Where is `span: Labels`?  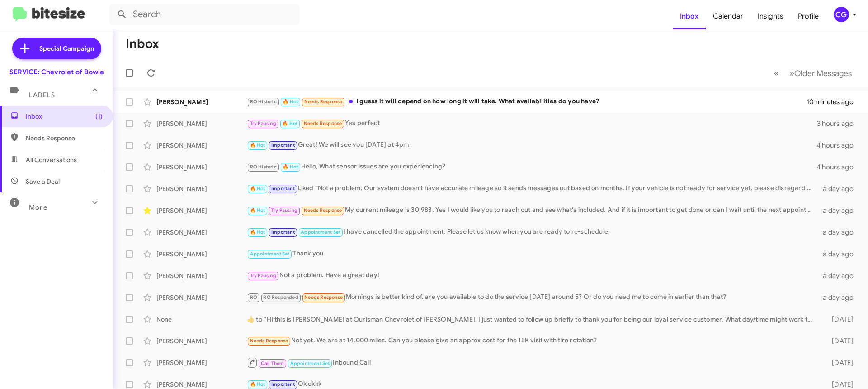
span: Labels is located at coordinates (42, 95).